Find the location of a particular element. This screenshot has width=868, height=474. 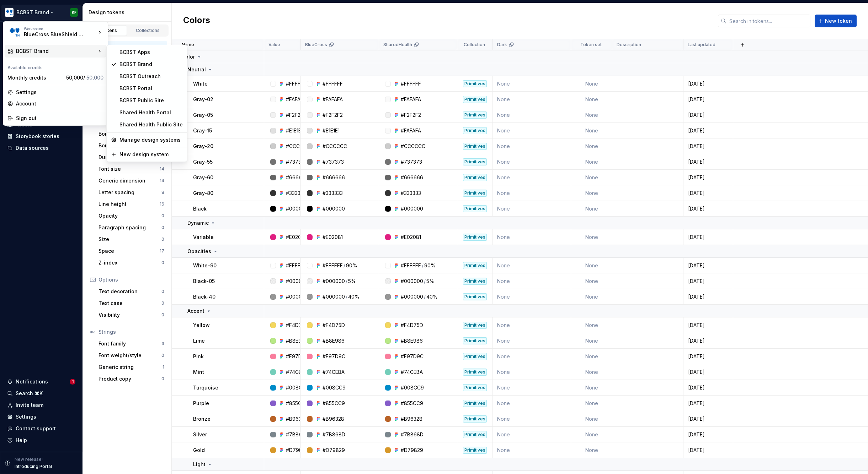

div: Settings is located at coordinates (60, 92).